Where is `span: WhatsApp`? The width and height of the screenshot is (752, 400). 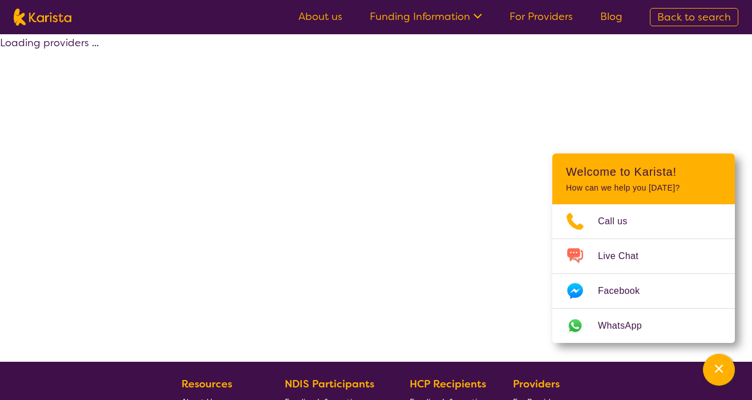
span: WhatsApp is located at coordinates (627, 326).